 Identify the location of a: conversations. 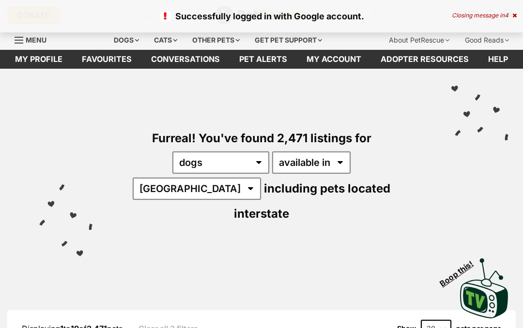
(185, 59).